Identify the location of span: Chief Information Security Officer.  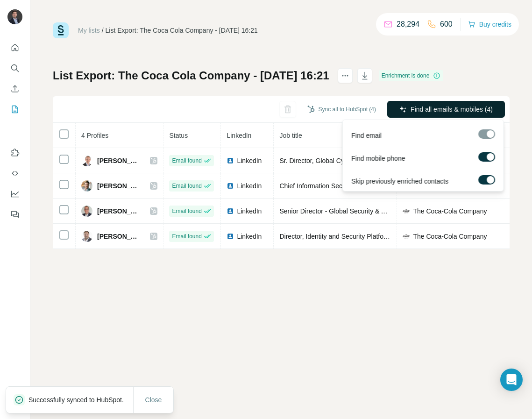
(327, 186).